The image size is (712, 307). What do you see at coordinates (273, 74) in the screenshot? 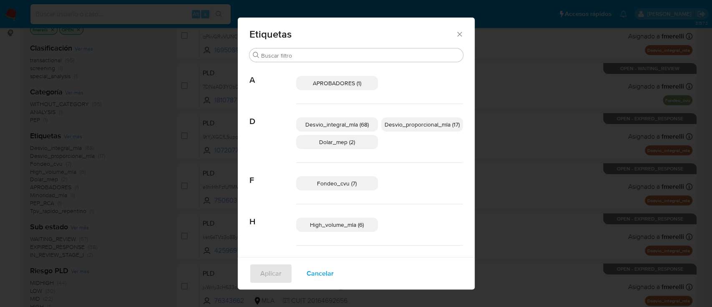
I see `span: A` at bounding box center [273, 74].